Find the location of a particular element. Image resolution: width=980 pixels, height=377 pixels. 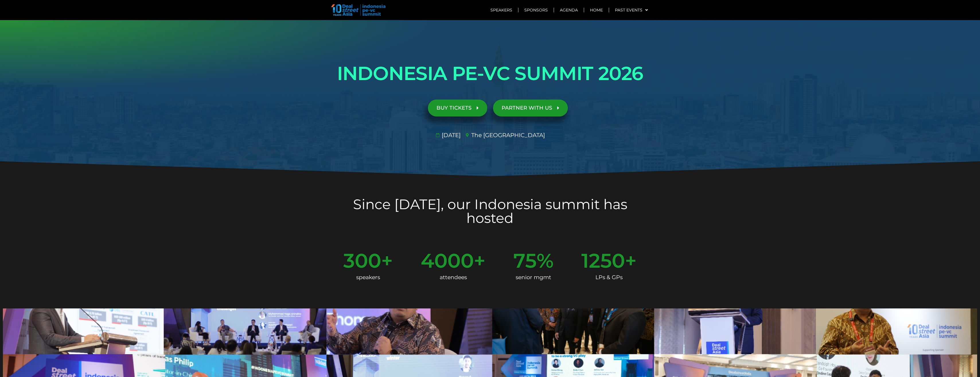

a: Past Events is located at coordinates (631, 10).